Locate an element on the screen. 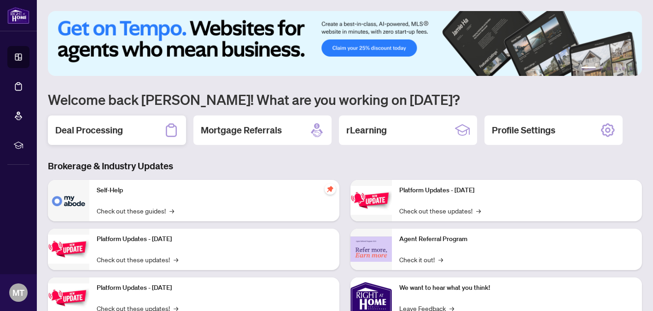  h2: rLearning is located at coordinates (367, 130).